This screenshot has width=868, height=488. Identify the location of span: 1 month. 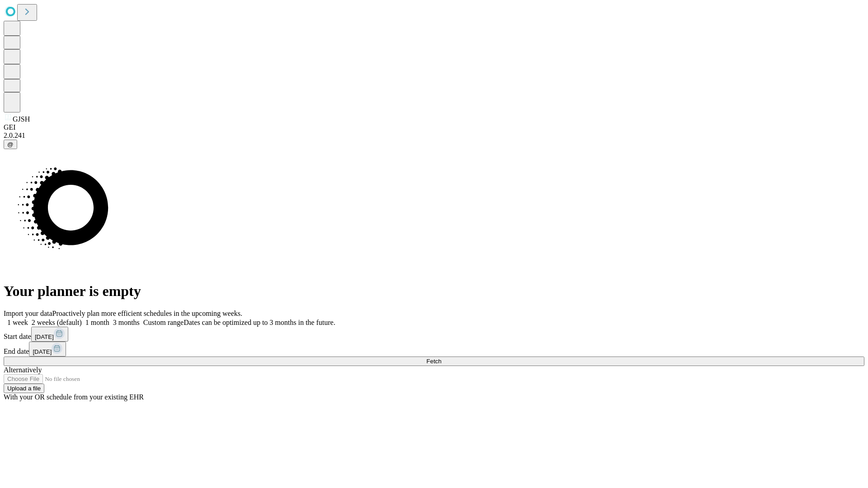
(97, 322).